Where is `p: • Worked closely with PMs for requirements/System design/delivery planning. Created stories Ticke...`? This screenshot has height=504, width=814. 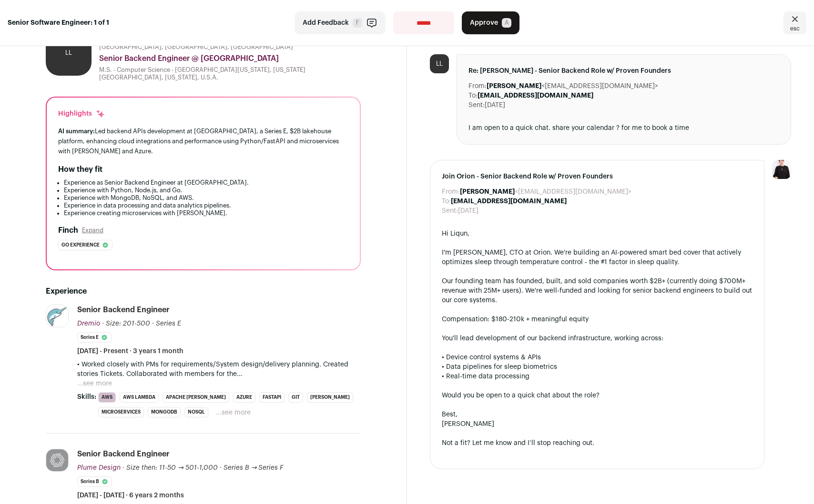 p: • Worked closely with PMs for requirements/System design/delivery planning. Created stories Ticke... is located at coordinates (219, 369).